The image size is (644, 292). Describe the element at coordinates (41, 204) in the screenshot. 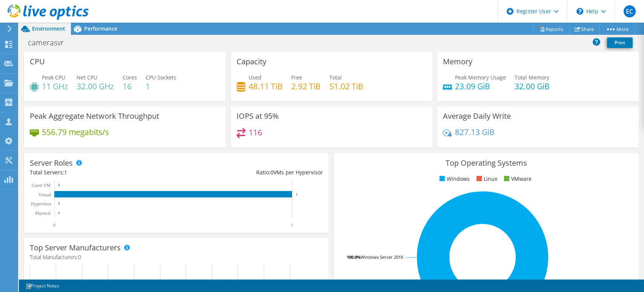

I see `text: Hypervisor` at that location.